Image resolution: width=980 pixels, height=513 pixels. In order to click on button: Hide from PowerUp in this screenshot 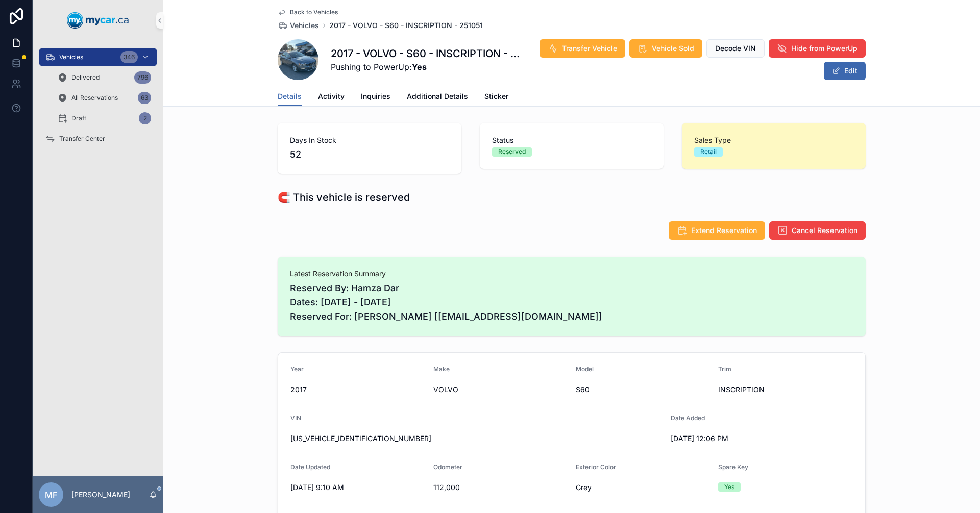, I will do `click(817, 49)`.